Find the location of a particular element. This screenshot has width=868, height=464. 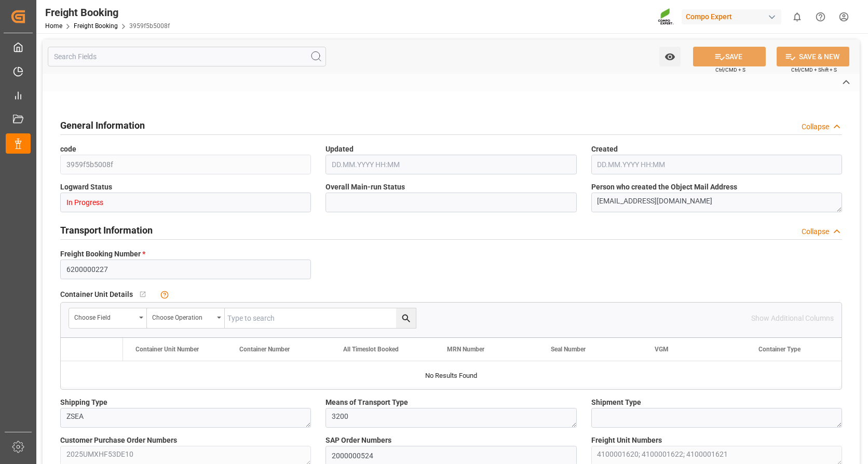

span: Shipping Type is located at coordinates (84, 402).